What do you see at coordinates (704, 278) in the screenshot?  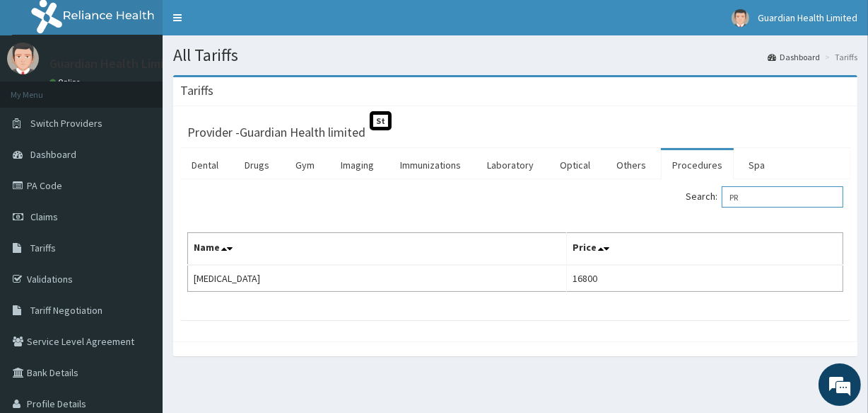 I see `td: 16800` at bounding box center [704, 278].